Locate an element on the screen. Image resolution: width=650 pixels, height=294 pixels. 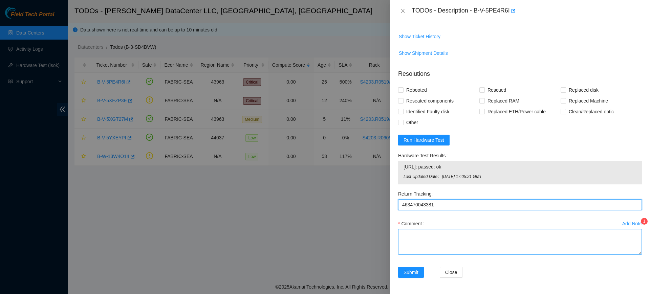
span: Other is located at coordinates (412, 123).